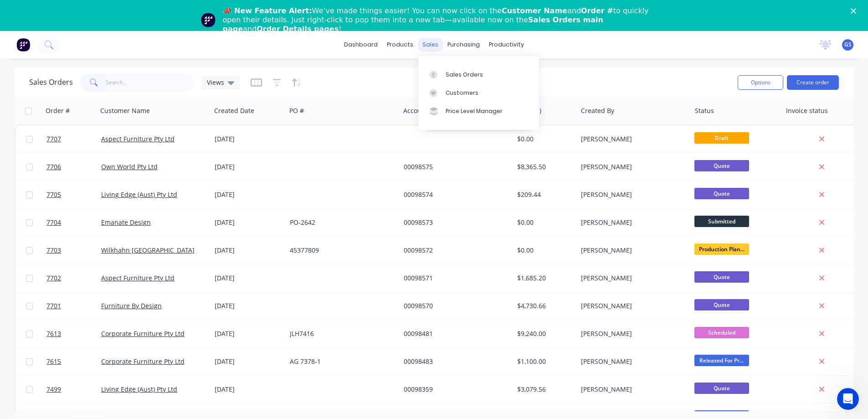  What do you see at coordinates (126, 222) in the screenshot?
I see `a: Emanate Design` at bounding box center [126, 222].